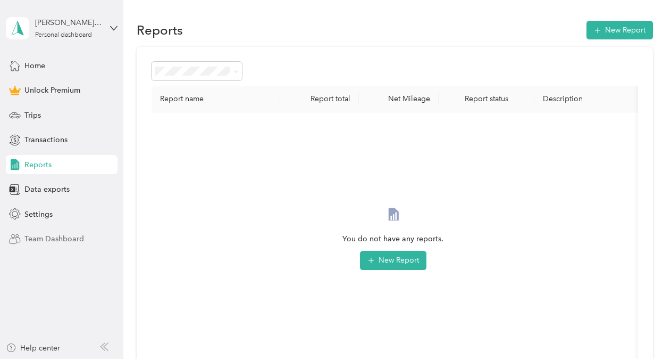  Describe the element at coordinates (588, 99) in the screenshot. I see `th: Description` at that location.